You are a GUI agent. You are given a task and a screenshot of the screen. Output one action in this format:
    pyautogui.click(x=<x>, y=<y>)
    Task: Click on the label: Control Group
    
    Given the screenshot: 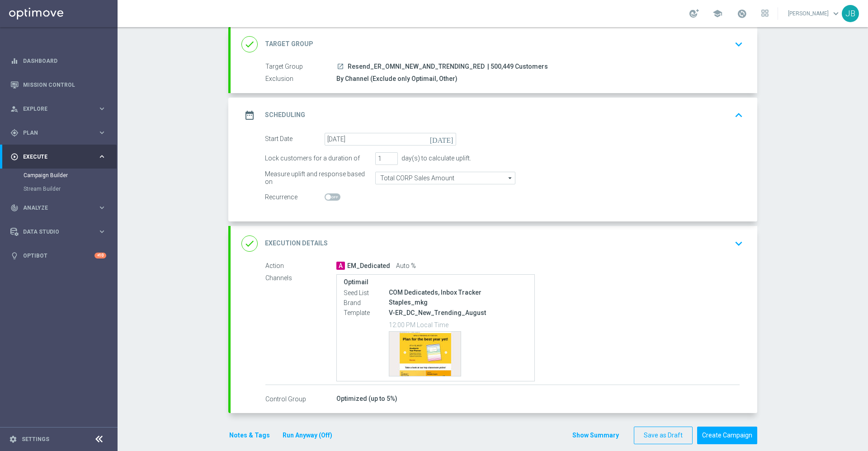 What is the action you would take?
    pyautogui.click(x=301, y=399)
    